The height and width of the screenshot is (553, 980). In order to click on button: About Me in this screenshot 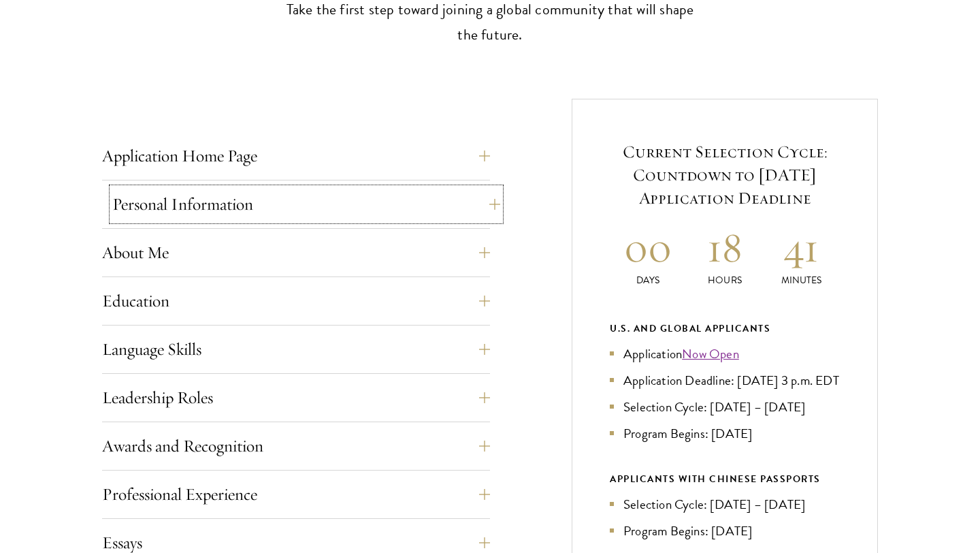, I will do `click(296, 253)`.